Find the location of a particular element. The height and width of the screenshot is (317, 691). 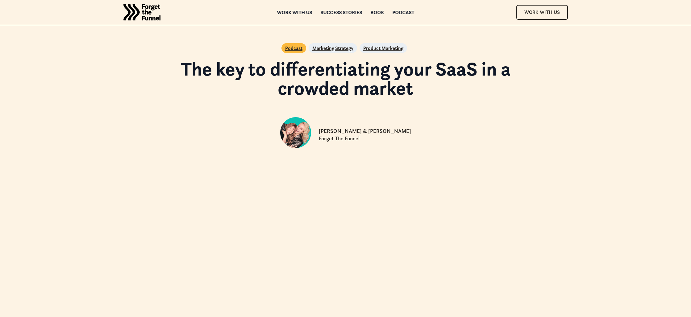

p: Product Marketing is located at coordinates (383, 48).